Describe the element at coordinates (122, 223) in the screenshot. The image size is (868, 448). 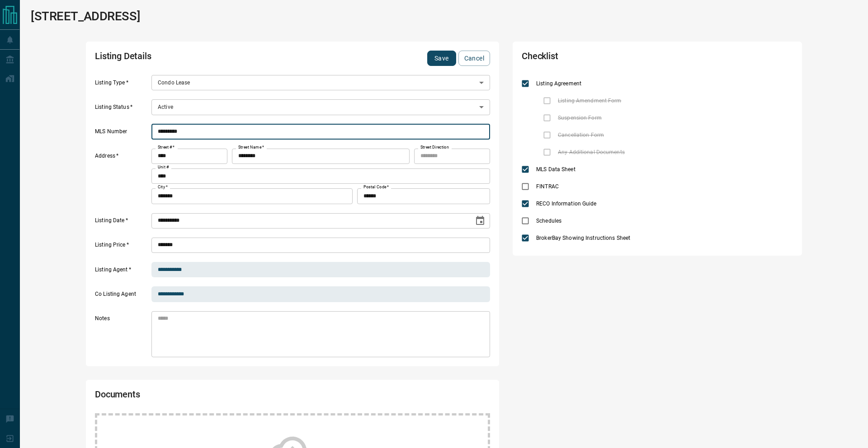
I see `label: Listing Date` at that location.